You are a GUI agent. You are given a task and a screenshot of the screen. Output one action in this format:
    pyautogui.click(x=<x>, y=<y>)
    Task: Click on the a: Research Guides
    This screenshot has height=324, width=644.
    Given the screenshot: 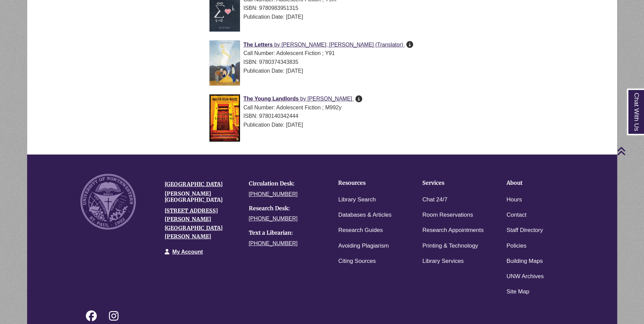 What is the action you would take?
    pyautogui.click(x=360, y=230)
    